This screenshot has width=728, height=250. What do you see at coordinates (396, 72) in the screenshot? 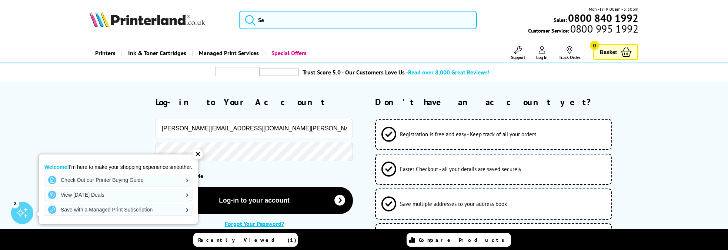
I see `a: Trust Score 5.0 - Our Customers Love Us -Read over 8,000 Great Reviews!` at bounding box center [396, 72].